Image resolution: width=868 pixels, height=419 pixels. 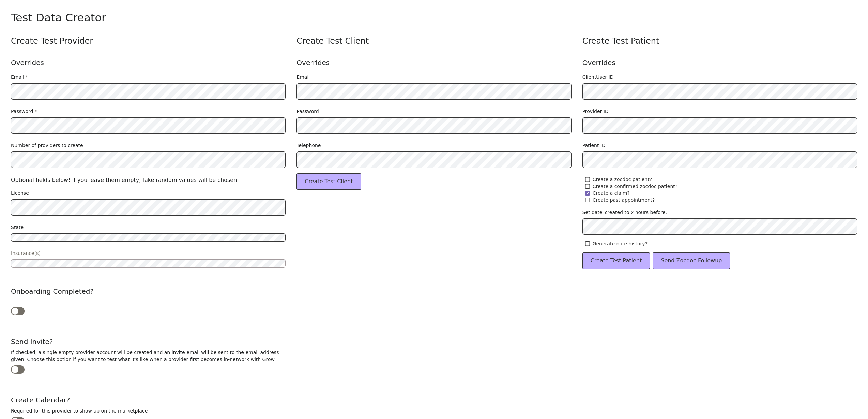 What do you see at coordinates (148, 411) in the screenshot?
I see `div: Required for this provider to show up on the marketplace` at bounding box center [148, 411].